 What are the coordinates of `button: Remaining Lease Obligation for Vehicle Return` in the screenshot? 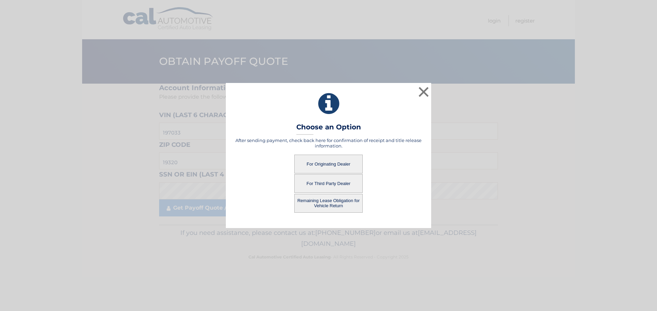 It's located at (328, 203).